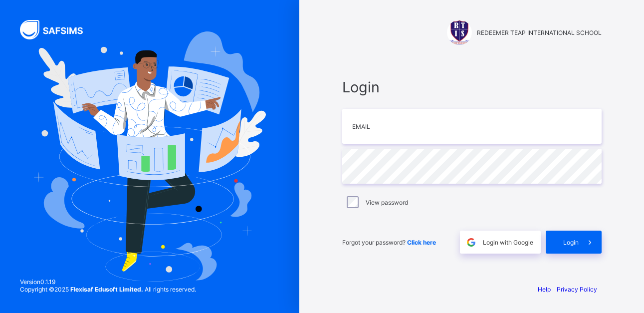  What do you see at coordinates (544, 289) in the screenshot?
I see `a: Help` at bounding box center [544, 289].